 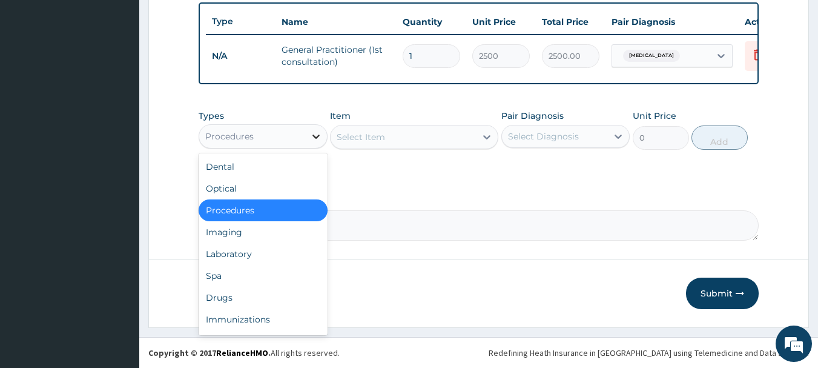 I want to click on button: Add, so click(x=720, y=138).